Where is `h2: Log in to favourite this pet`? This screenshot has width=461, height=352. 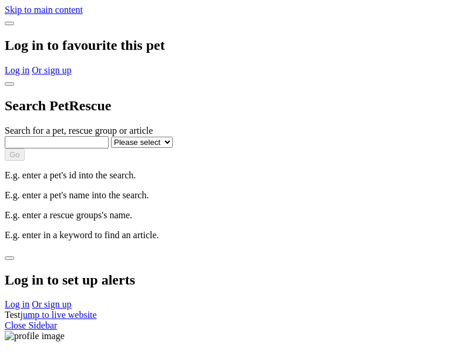
h2: Log in to favourite this pet is located at coordinates (230, 45).